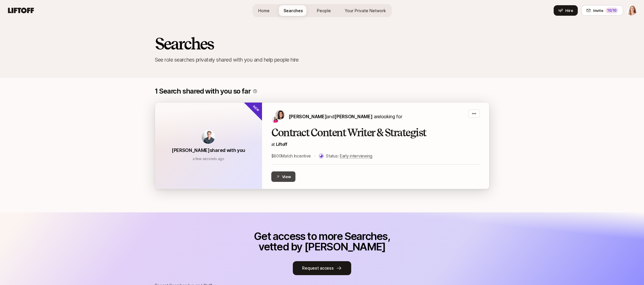  Describe the element at coordinates (356, 156) in the screenshot. I see `span: Early interviewing` at that location.